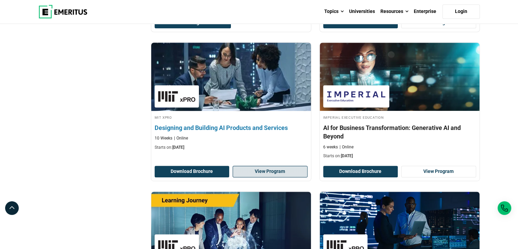 The width and height of the screenshot is (518, 249). I want to click on img: Designing and Building AI Products and Services | Online AI and Machine Learning Course, so click(231, 77).